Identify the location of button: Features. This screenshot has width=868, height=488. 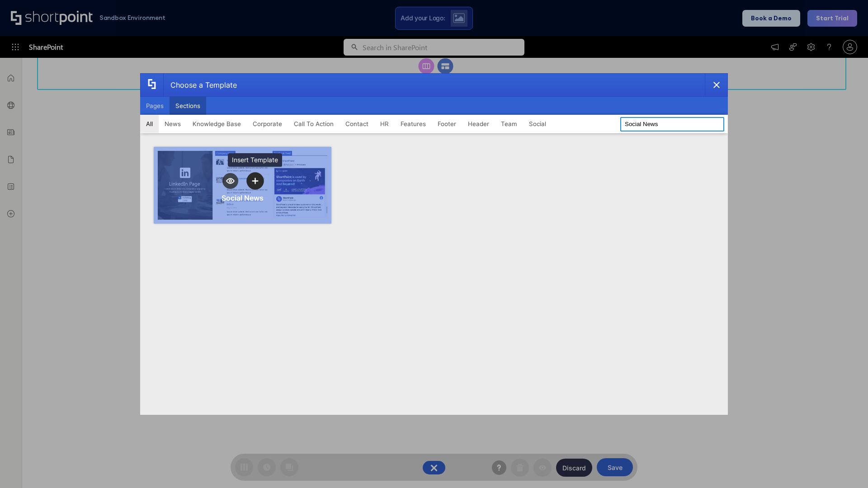
(414, 124).